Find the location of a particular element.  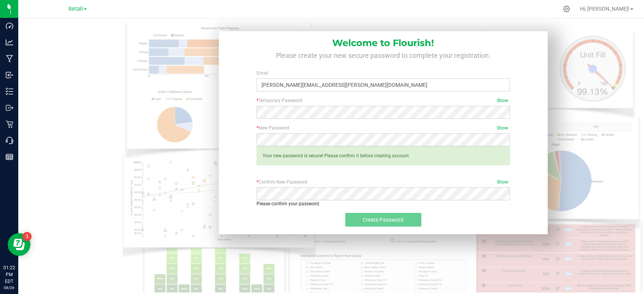

inline-svg: Retail is located at coordinates (9, 124).